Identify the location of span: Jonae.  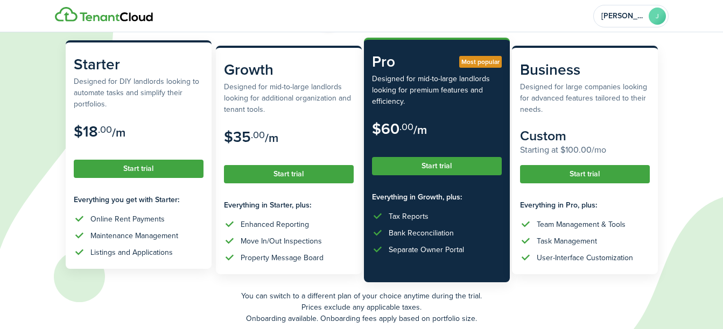
(623, 16).